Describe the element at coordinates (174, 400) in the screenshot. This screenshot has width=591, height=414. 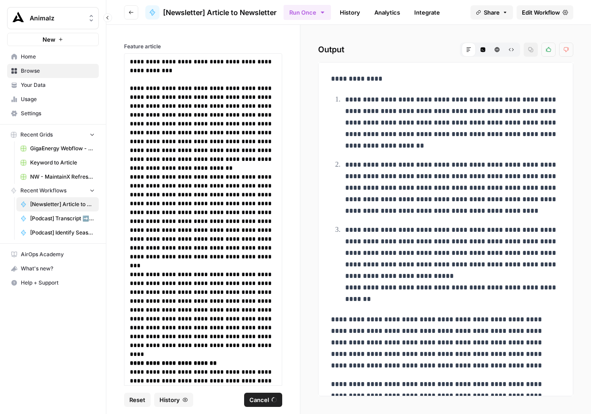
I see `button: History` at that location.